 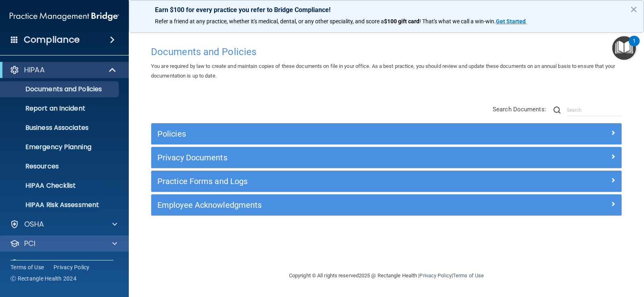 I want to click on span: Ⓒ Rectangle Health 2024, so click(x=43, y=279).